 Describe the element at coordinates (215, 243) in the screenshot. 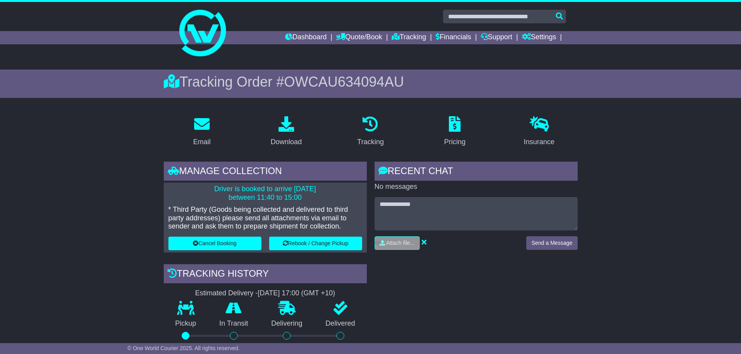

I see `button: Cancel Booking` at that location.